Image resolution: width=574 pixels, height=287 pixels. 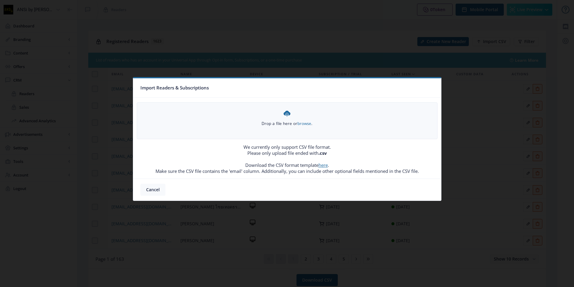 I want to click on a: here, so click(x=323, y=165).